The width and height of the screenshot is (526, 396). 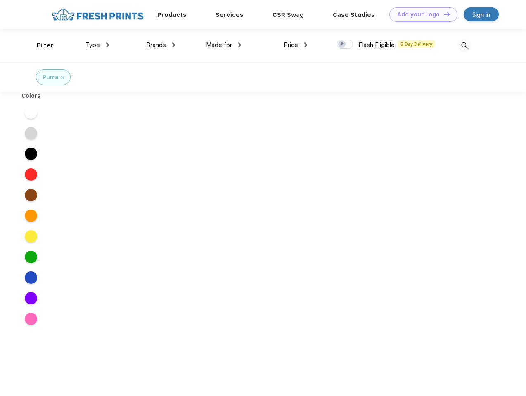 What do you see at coordinates (50, 77) in the screenshot?
I see `div: Puma` at bounding box center [50, 77].